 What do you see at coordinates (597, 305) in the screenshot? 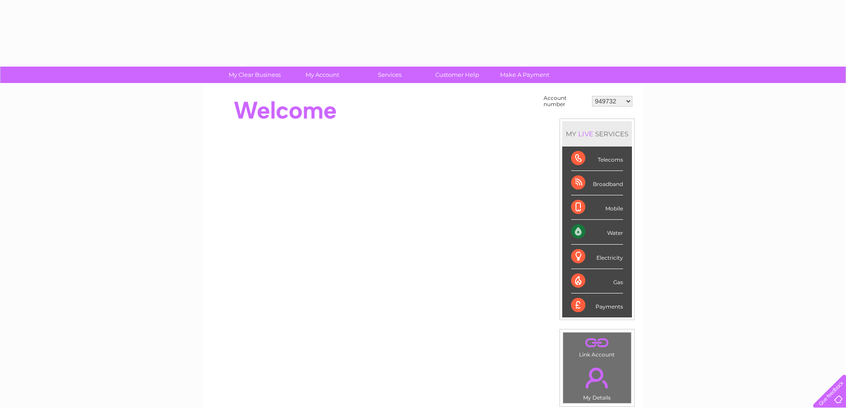
I see `div: Payments` at bounding box center [597, 305].